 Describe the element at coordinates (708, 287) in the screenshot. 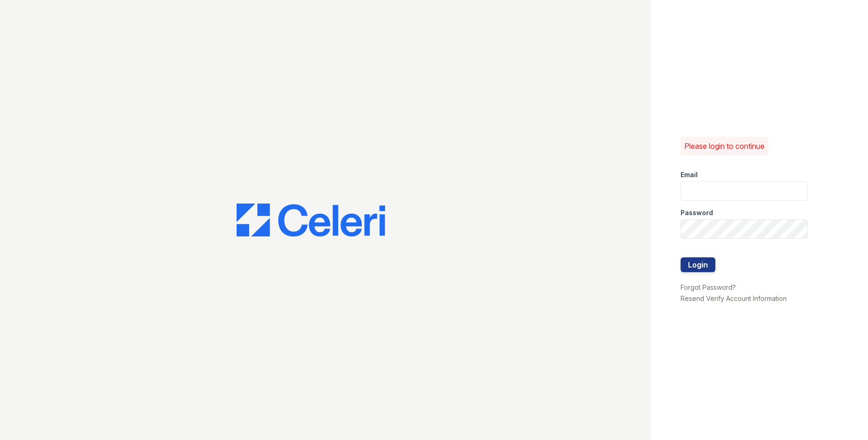

I see `a: Forgot Password?` at that location.